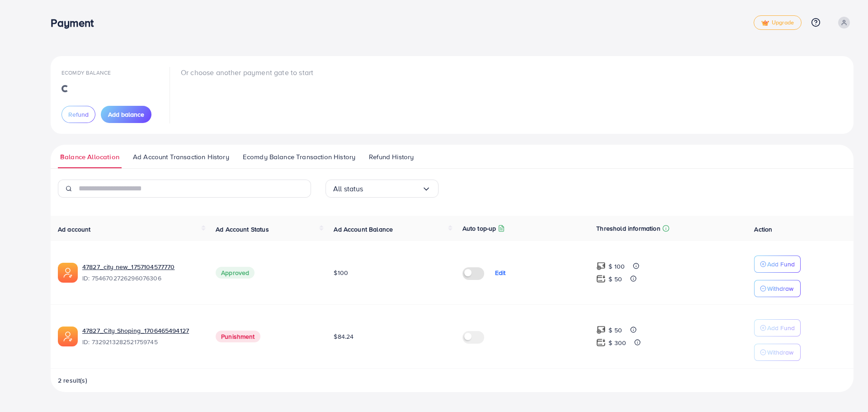 This screenshot has width=868, height=412. Describe the element at coordinates (76, 23) in the screenshot. I see `h3: Payment` at that location.